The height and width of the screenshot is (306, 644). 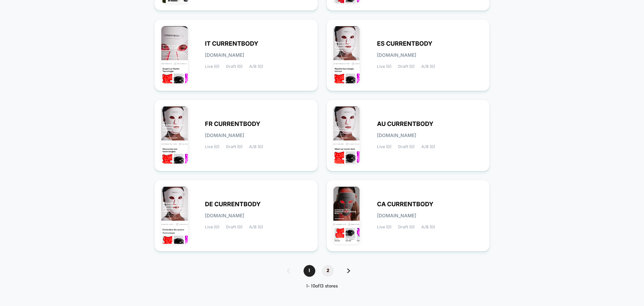 I want to click on img: CA_CURRENTBODY, so click(x=346, y=215).